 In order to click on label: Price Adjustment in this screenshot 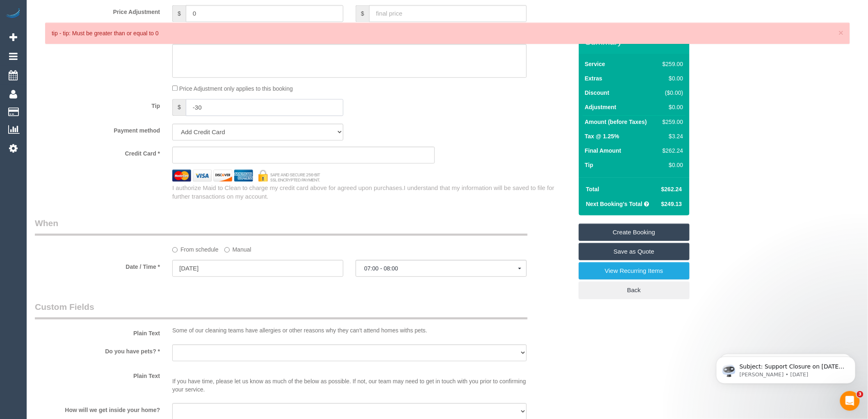, I will do `click(97, 10)`.